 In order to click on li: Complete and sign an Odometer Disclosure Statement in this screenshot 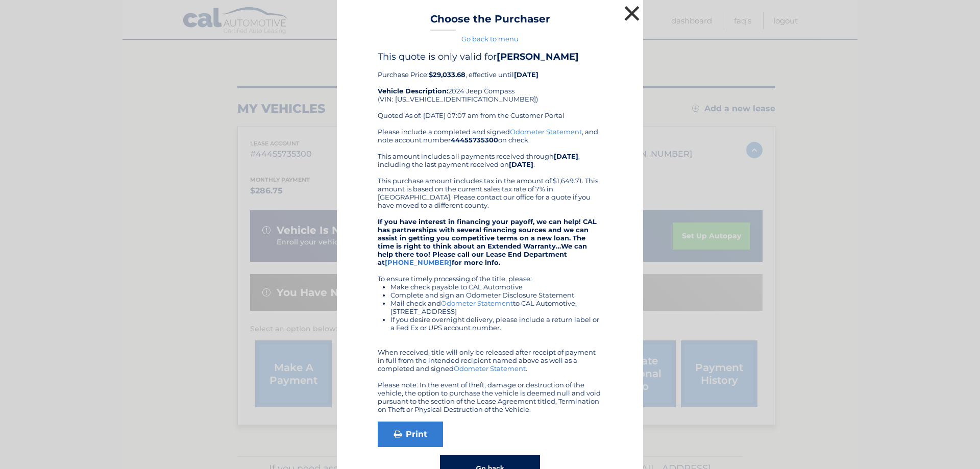, I will do `click(496, 295)`.